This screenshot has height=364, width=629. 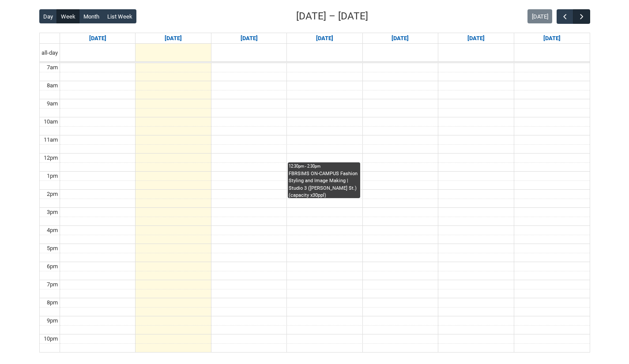 What do you see at coordinates (400, 39) in the screenshot?
I see `a: Go to September 11, 2025` at bounding box center [400, 39].